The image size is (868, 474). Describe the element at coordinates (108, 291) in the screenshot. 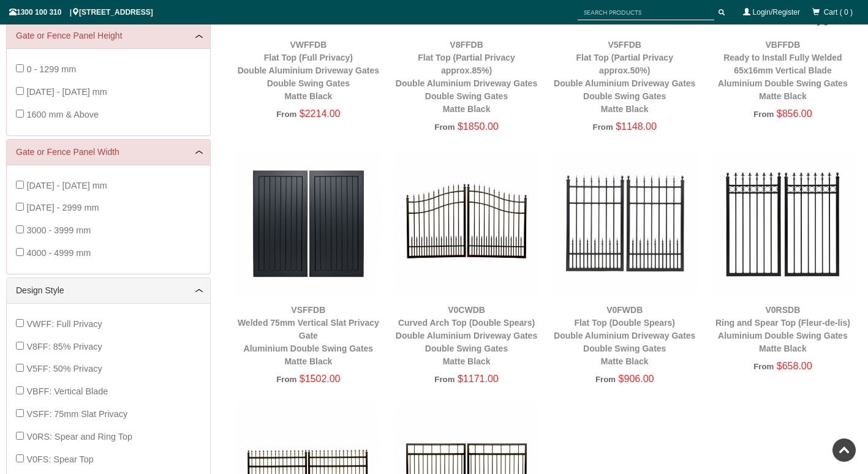

I see `a: Design Style` at that location.